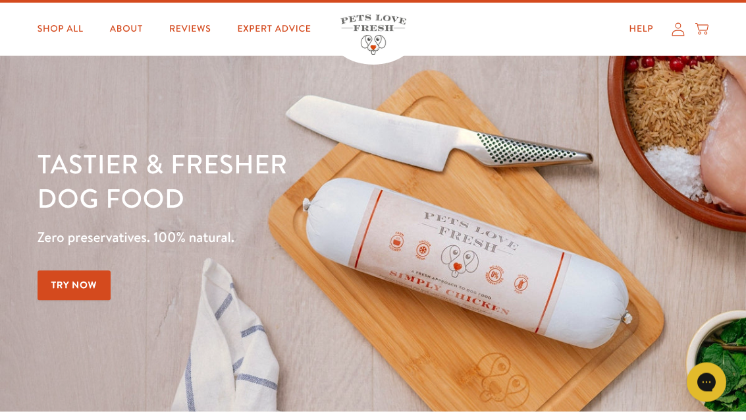  Describe the element at coordinates (274, 30) in the screenshot. I see `a: Expert Advice` at that location.